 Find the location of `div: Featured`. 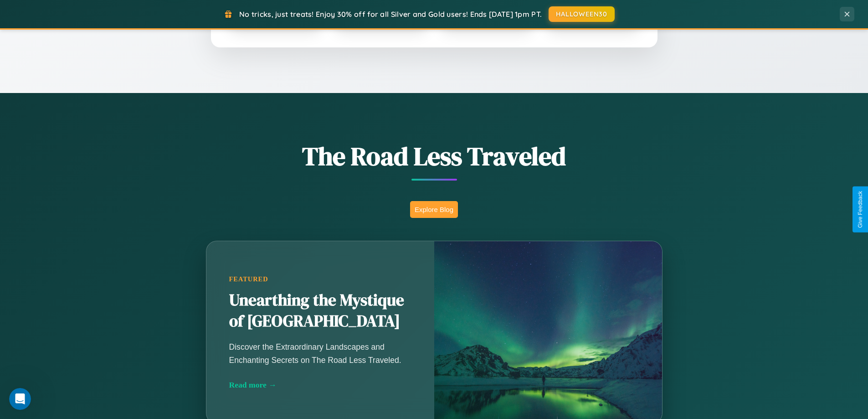

div: Featured is located at coordinates (320, 279).